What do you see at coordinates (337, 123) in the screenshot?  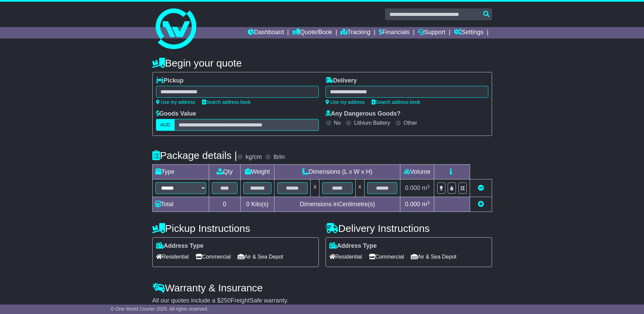 I see `label: No` at bounding box center [337, 123].